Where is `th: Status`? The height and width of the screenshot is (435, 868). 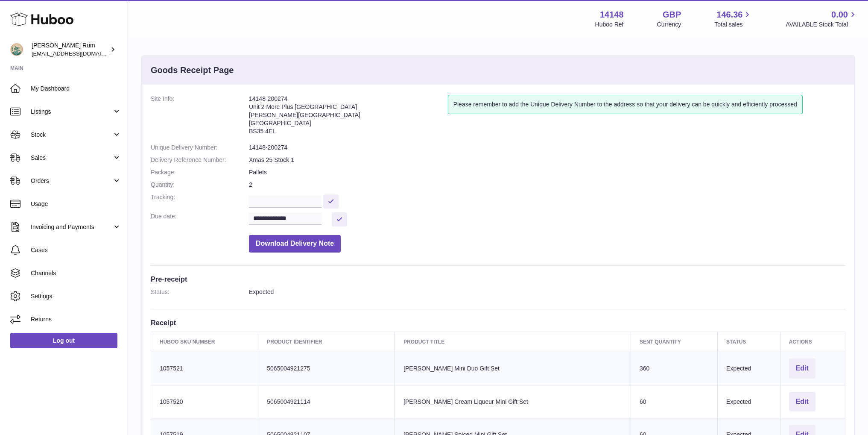
th: Status is located at coordinates (749, 341).